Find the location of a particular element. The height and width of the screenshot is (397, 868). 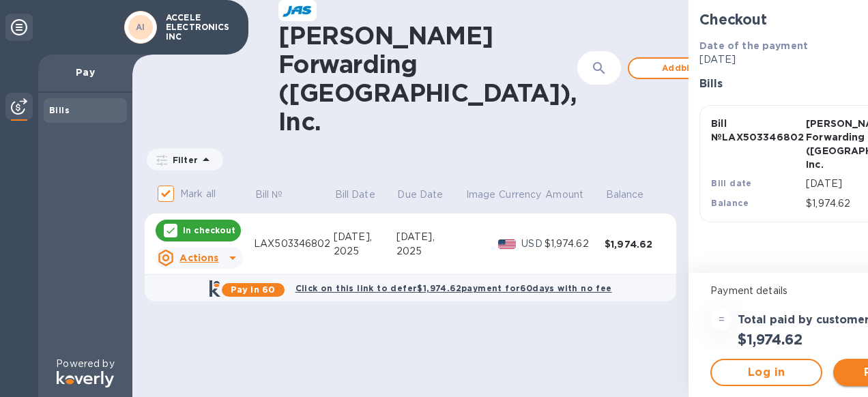

p: Mark all is located at coordinates (198, 194).